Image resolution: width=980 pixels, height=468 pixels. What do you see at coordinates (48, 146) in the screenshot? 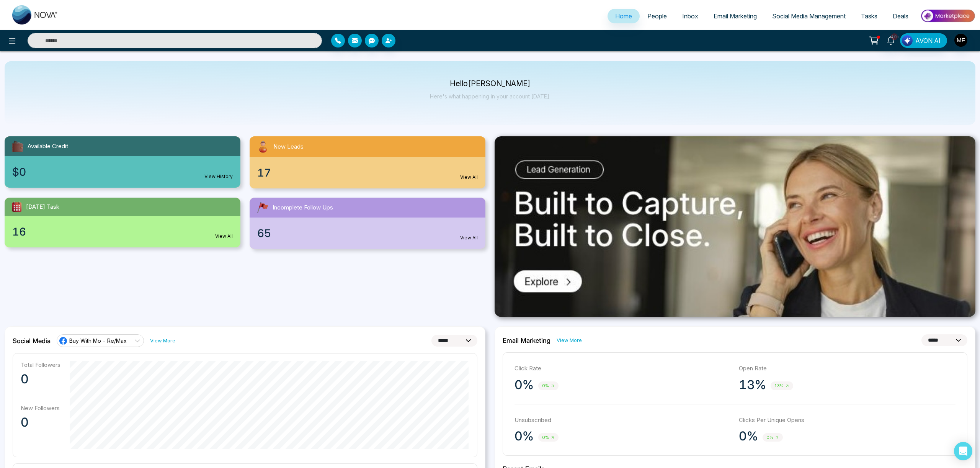
I see `span: Available Credit` at bounding box center [48, 146].